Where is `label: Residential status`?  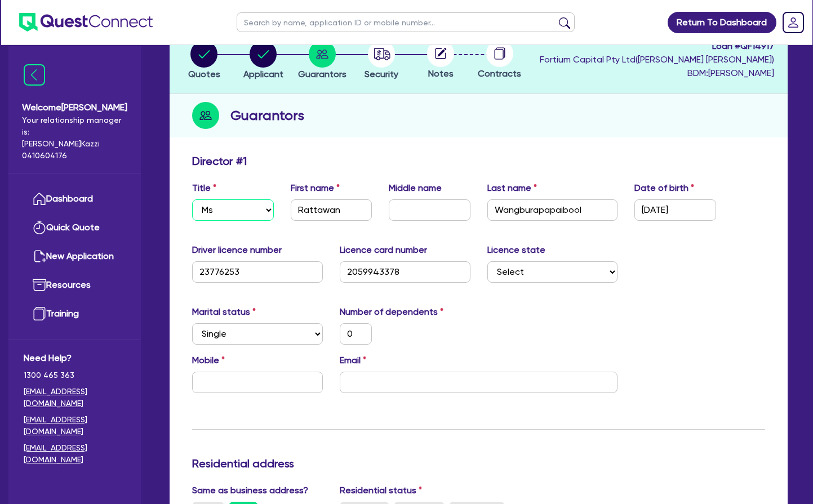 label: Residential status is located at coordinates (381, 490).